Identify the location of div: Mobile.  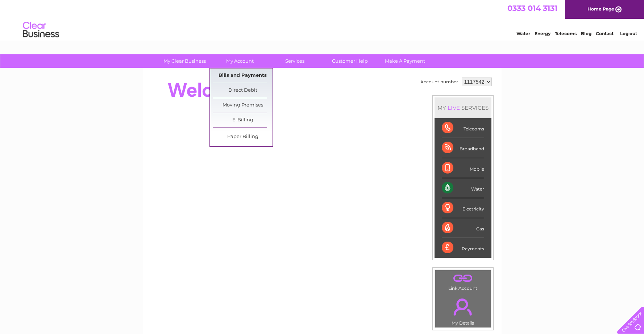
(462, 168).